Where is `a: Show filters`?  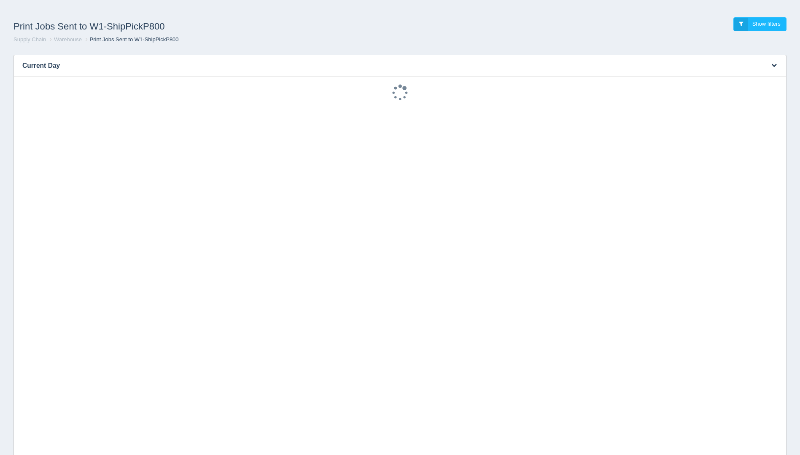 a: Show filters is located at coordinates (760, 24).